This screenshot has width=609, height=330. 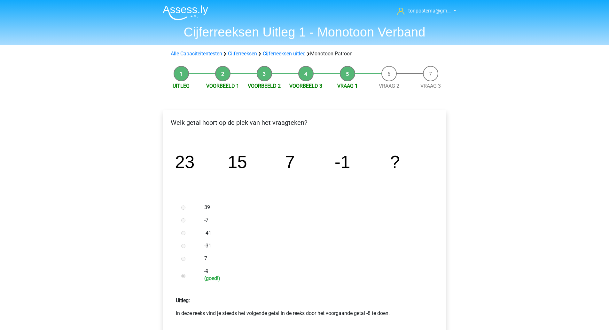 What do you see at coordinates (429, 11) in the screenshot?
I see `span: tonpostema@gm…` at bounding box center [429, 11].